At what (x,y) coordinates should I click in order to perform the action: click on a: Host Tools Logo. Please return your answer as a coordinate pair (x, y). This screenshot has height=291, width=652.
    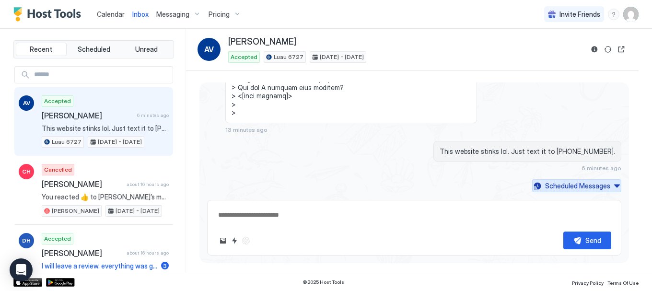
    Looking at the image, I should click on (49, 14).